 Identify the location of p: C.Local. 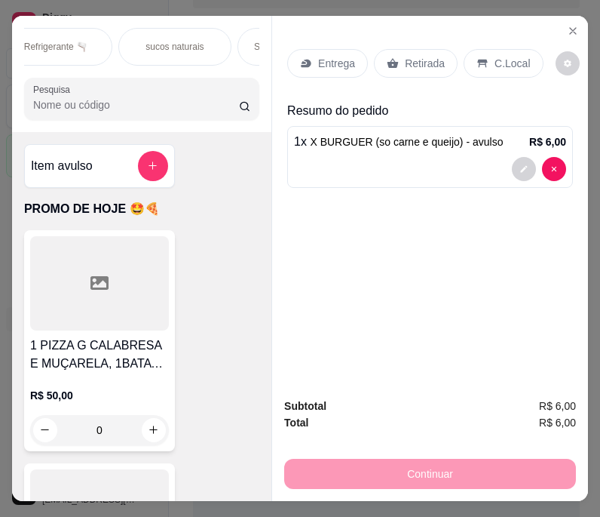
(512, 63).